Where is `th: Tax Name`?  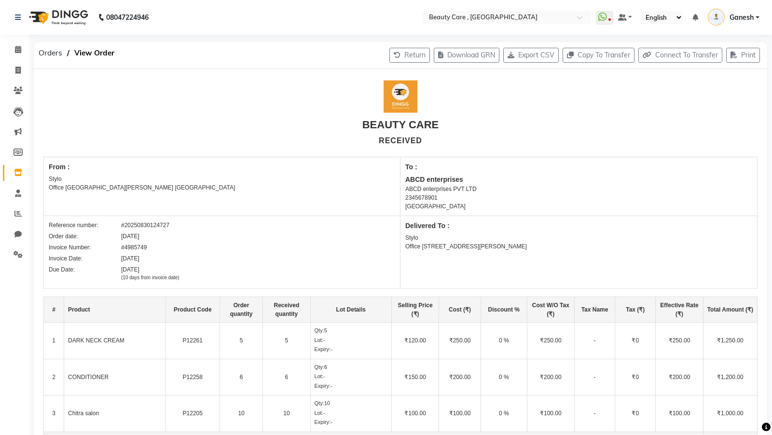
th: Tax Name is located at coordinates (595, 310).